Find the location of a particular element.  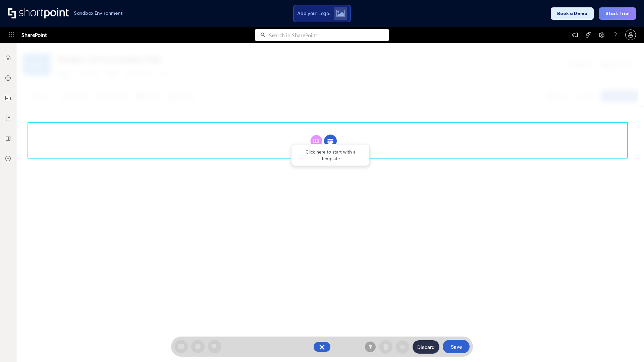

div: Chat Widget is located at coordinates (627, 346).